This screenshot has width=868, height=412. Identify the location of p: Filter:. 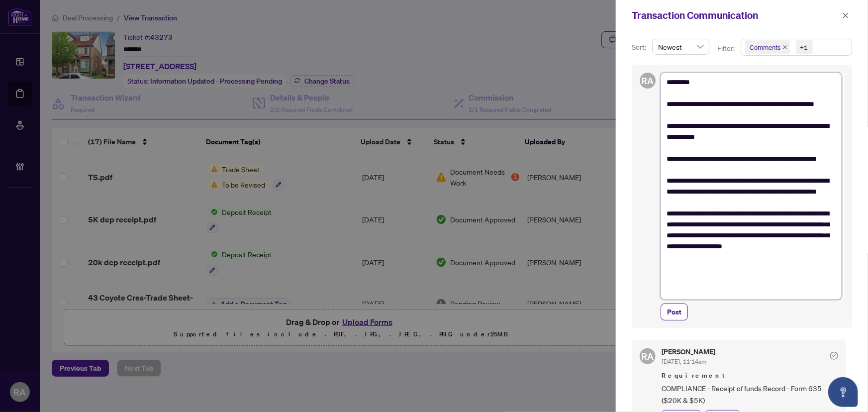
(727, 49).